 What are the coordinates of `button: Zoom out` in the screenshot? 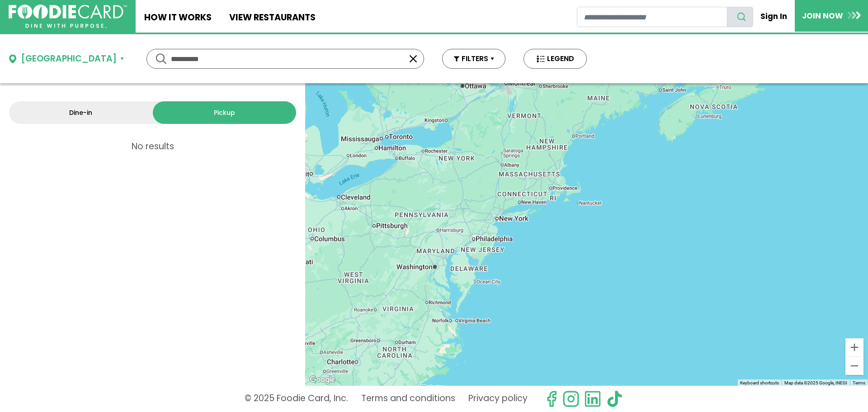 It's located at (855, 366).